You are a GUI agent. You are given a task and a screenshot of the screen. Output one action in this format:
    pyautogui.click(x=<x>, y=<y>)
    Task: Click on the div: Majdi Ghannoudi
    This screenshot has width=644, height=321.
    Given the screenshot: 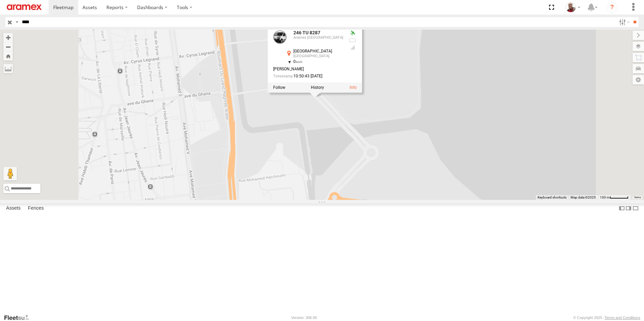 What is the action you would take?
    pyautogui.click(x=573, y=7)
    